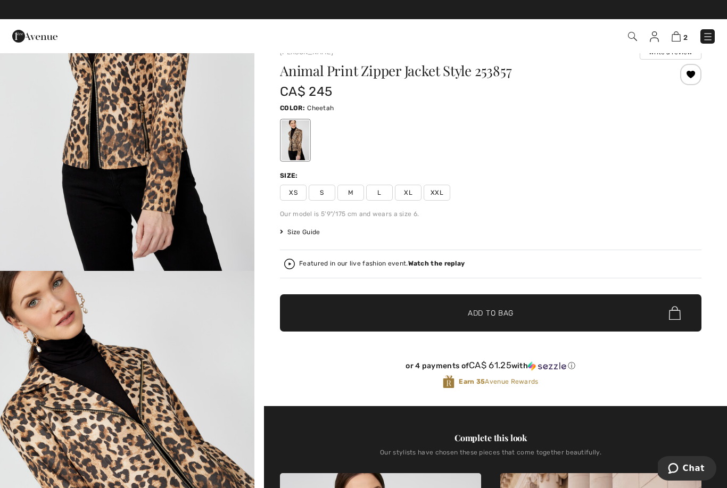 The width and height of the screenshot is (727, 488). I want to click on span: CA$ 245, so click(306, 92).